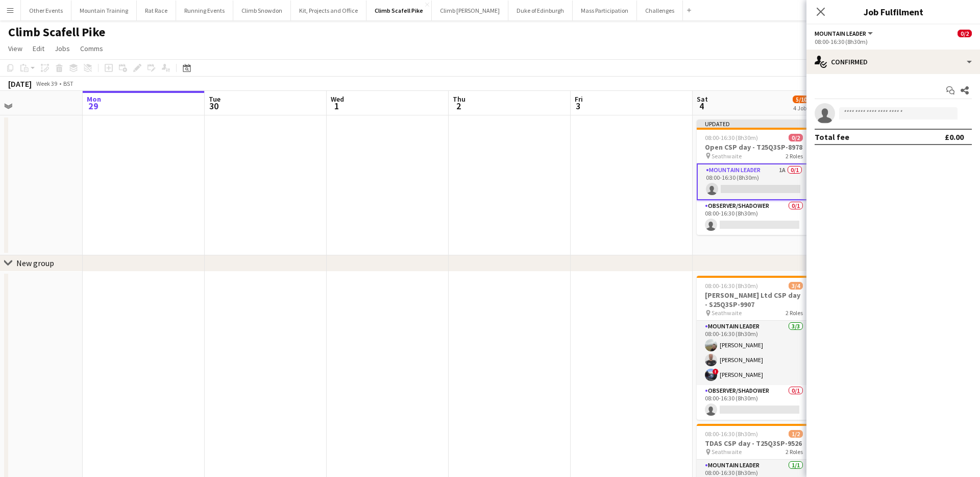  What do you see at coordinates (262, 10) in the screenshot?
I see `button: Climb Snowdon` at bounding box center [262, 10].